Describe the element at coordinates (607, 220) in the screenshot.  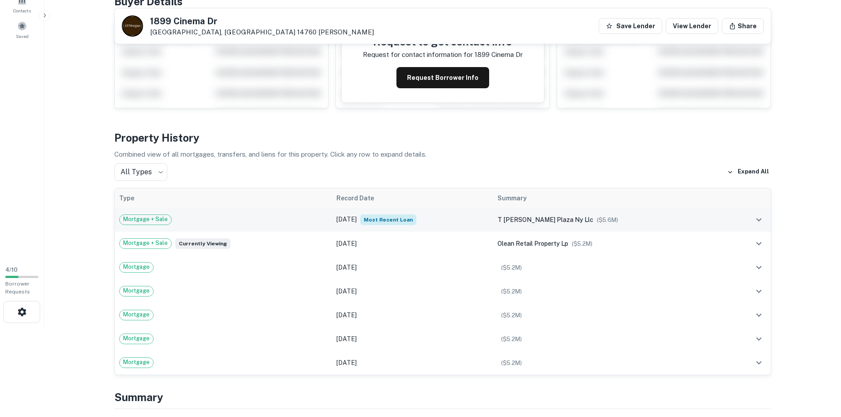
I see `span: ($ 5.6M )` at that location.